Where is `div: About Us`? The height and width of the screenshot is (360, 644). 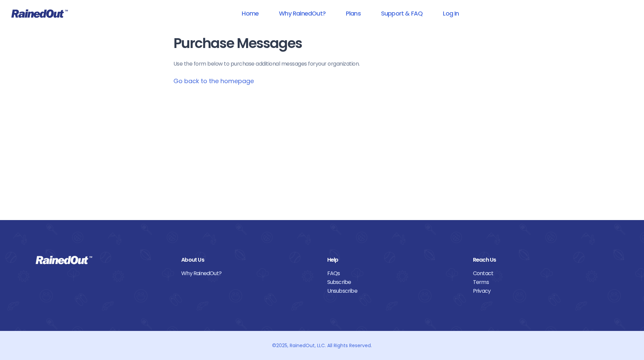
div: About Us is located at coordinates (249, 260).